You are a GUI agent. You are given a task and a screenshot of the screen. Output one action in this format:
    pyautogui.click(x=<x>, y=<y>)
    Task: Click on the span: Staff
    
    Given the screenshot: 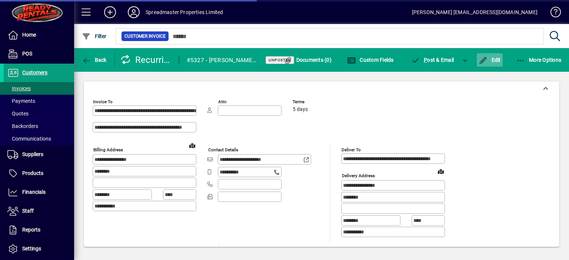 What is the action you would take?
    pyautogui.click(x=28, y=211)
    